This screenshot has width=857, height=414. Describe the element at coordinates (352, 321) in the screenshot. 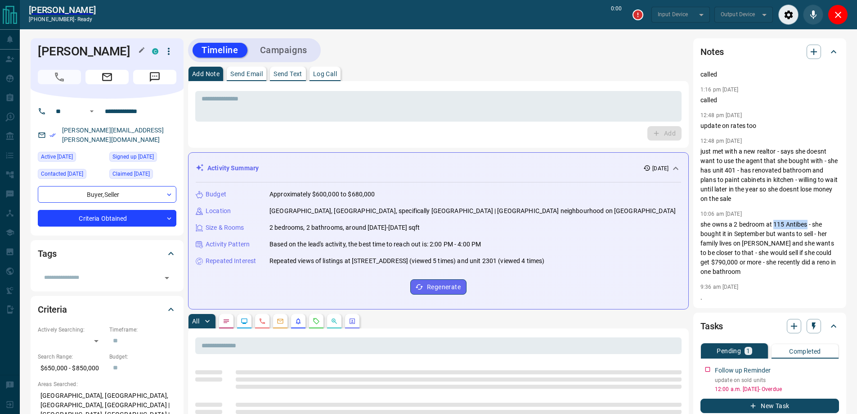

I see `svg: Agent Actions` at that location.